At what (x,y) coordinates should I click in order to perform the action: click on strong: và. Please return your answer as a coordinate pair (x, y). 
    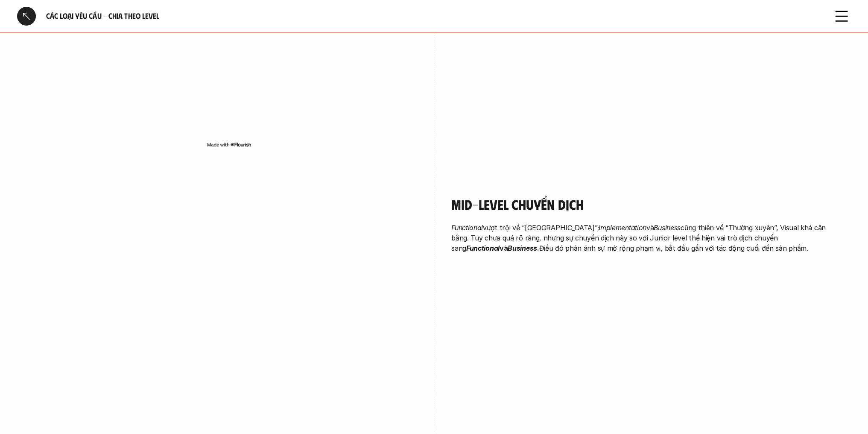
    Looking at the image, I should click on (503, 248).